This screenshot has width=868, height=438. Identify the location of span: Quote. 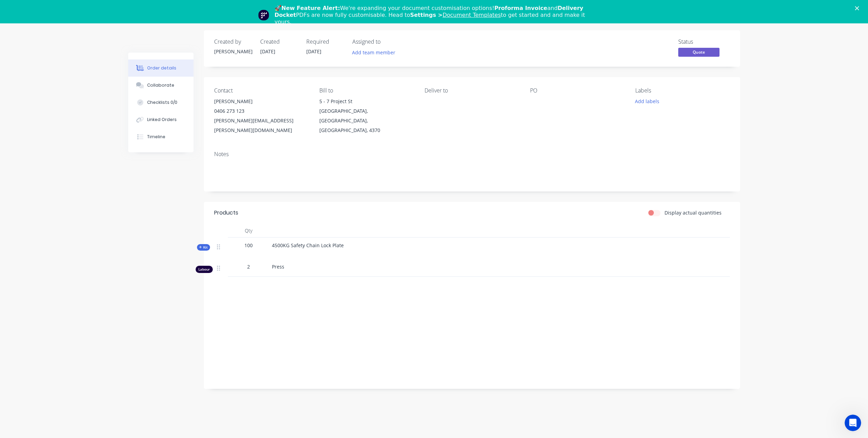
(699, 52).